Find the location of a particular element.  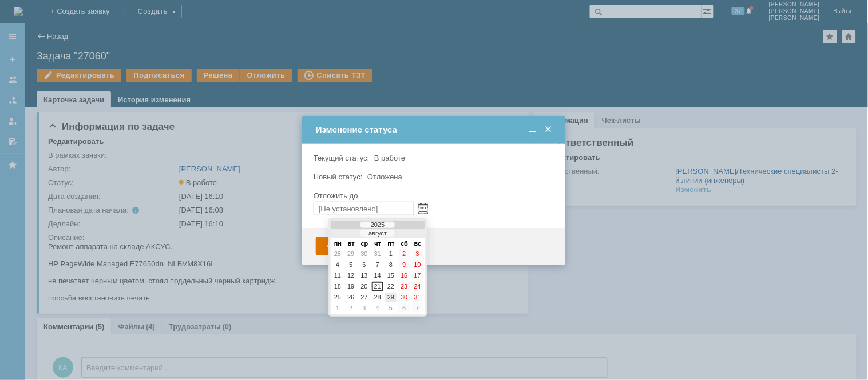

span: Закрыть is located at coordinates (548, 130).